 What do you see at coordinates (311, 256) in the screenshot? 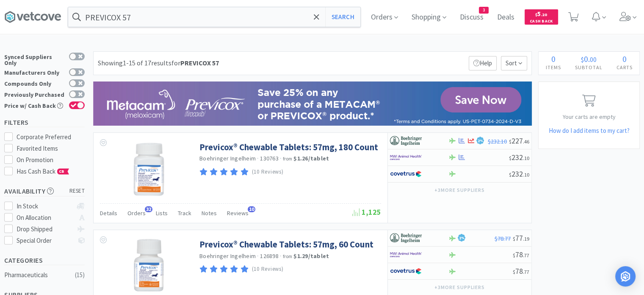
I see `strong: $1.29 / tablet` at bounding box center [311, 256].